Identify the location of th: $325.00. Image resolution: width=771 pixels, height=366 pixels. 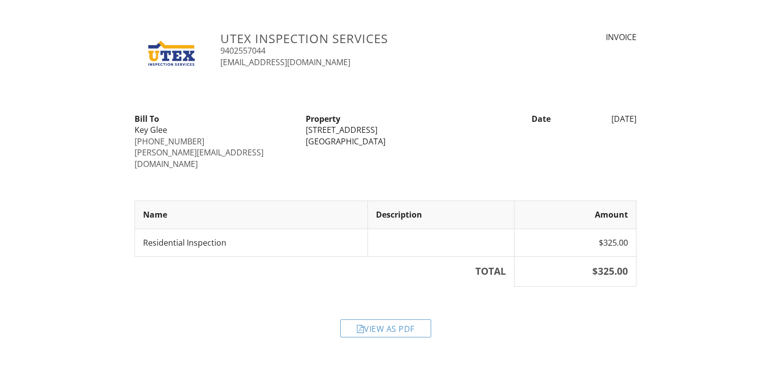
(575, 272).